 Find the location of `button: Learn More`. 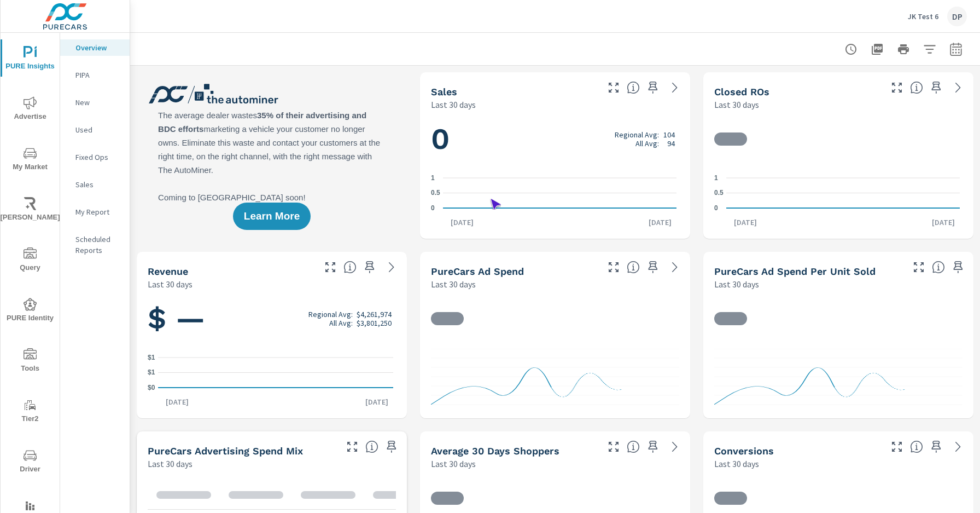

button: Learn More is located at coordinates (272, 216).